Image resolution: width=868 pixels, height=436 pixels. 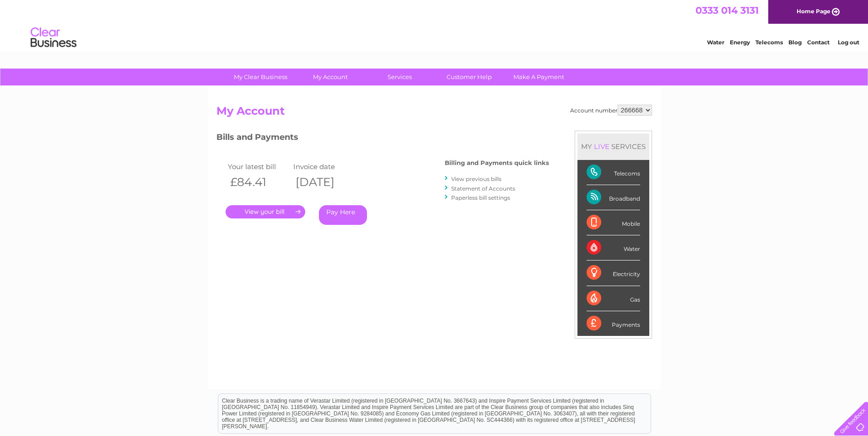 I want to click on div: LIVE, so click(x=602, y=147).